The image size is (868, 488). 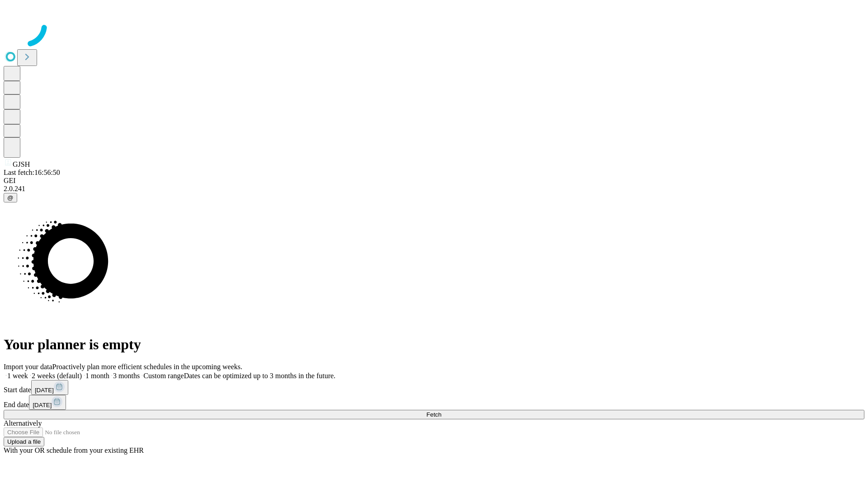 What do you see at coordinates (434, 344) in the screenshot?
I see `h1: Your planner is empty` at bounding box center [434, 344].